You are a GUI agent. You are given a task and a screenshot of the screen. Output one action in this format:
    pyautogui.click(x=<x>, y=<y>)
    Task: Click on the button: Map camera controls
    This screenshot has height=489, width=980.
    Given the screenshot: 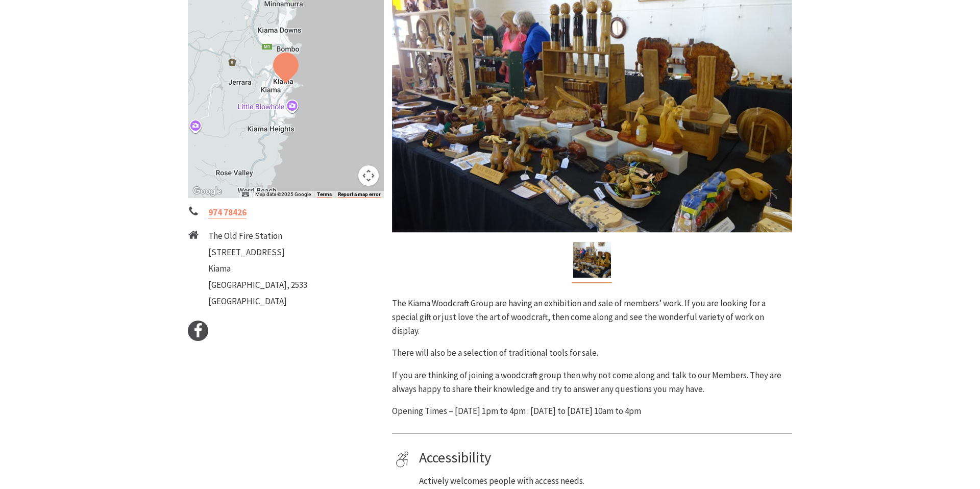 What is the action you would take?
    pyautogui.click(x=368, y=176)
    